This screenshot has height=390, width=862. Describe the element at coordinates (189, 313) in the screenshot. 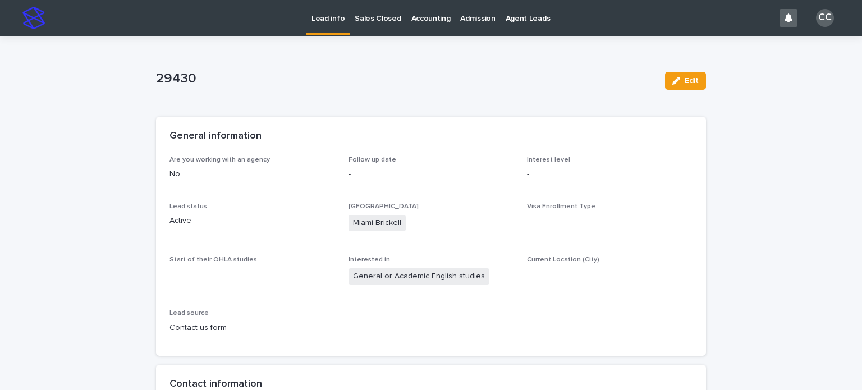

I see `span: Lead source` at that location.